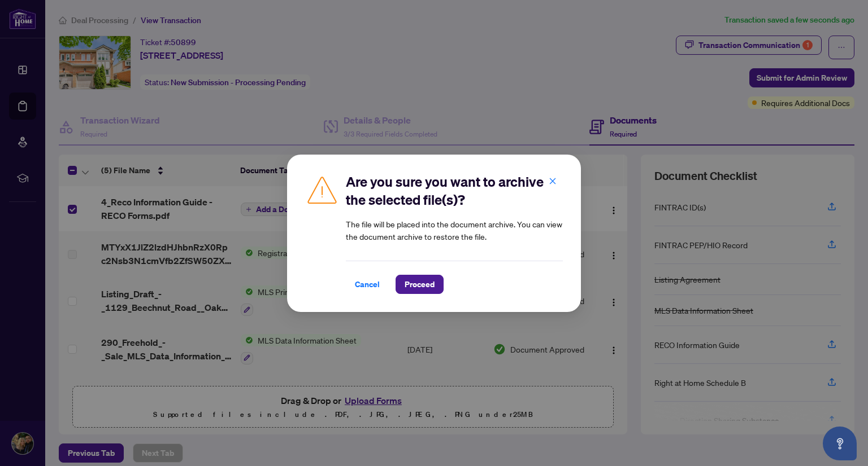 The image size is (868, 466). Describe the element at coordinates (839, 444) in the screenshot. I see `button: Open asap` at that location.